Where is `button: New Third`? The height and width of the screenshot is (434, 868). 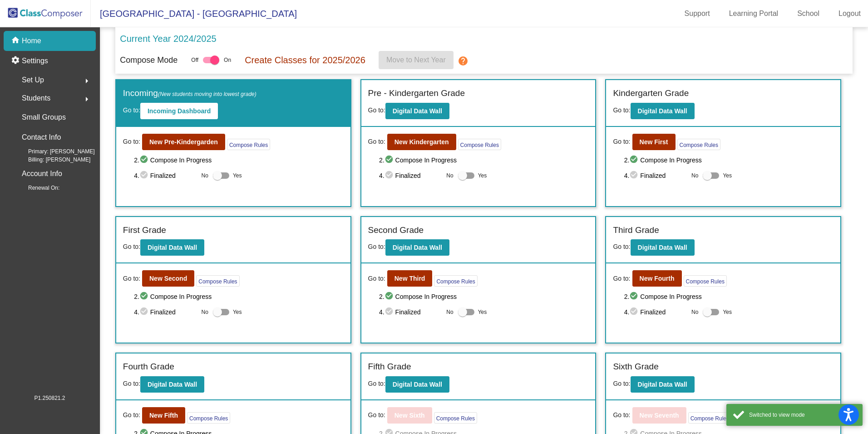
button: New Third is located at coordinates (410, 278).